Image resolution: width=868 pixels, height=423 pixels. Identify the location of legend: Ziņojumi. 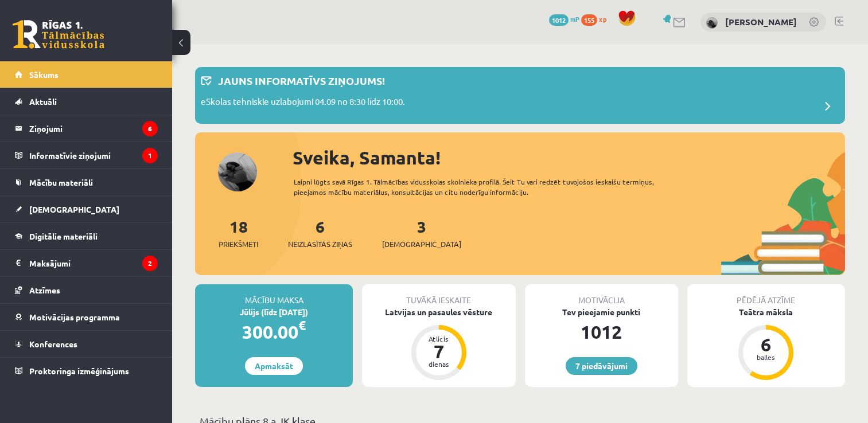
(93, 129).